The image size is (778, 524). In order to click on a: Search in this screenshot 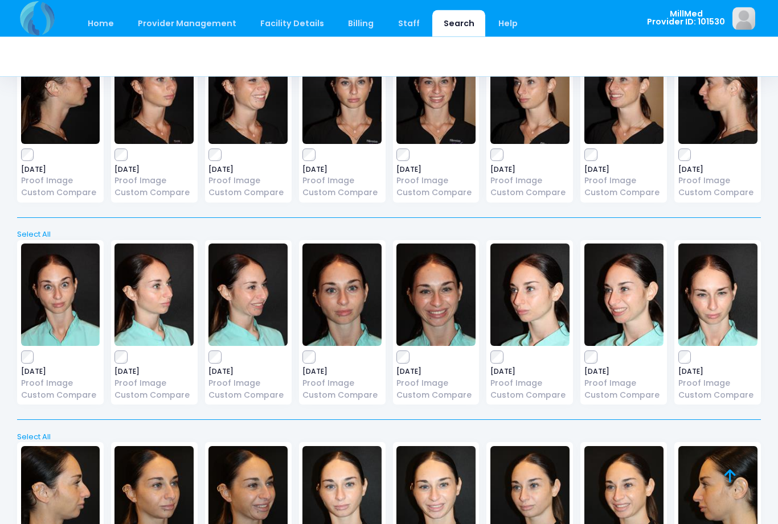, I will do `click(458, 23)`.